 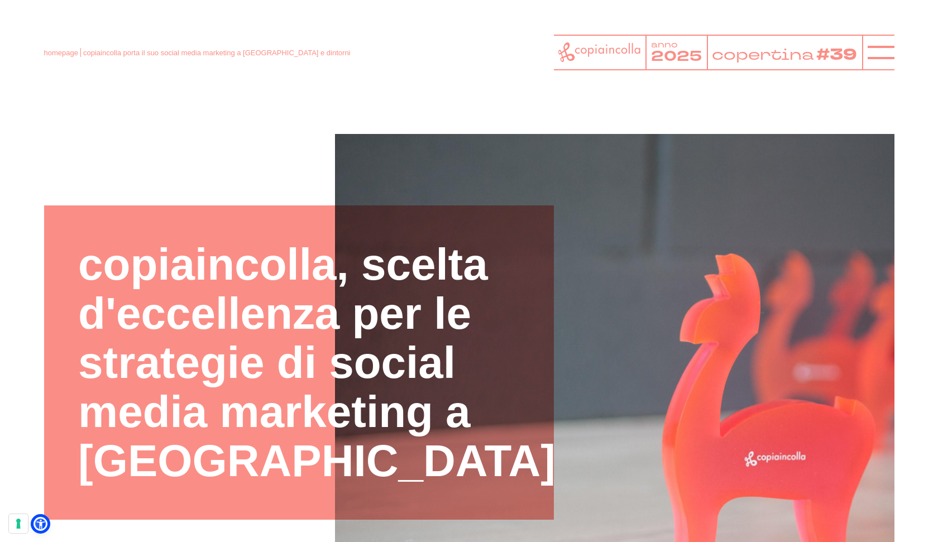 I want to click on a: homepage, so click(x=61, y=53).